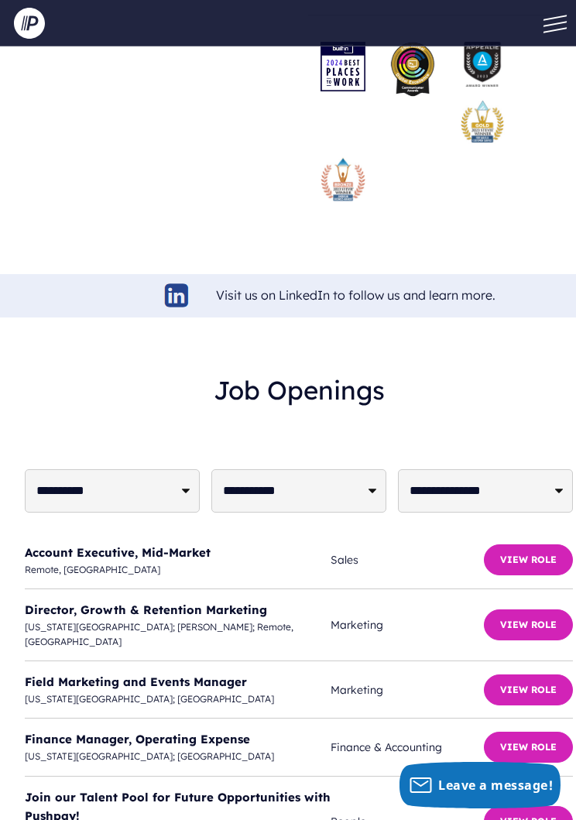 This screenshot has width=576, height=820. I want to click on span: Sales, so click(407, 560).